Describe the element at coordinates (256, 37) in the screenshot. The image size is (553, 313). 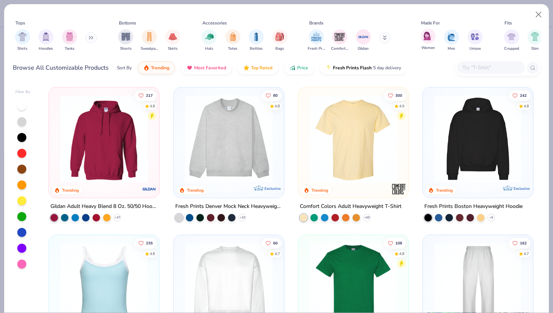
I see `img: Bottles Image` at that location.